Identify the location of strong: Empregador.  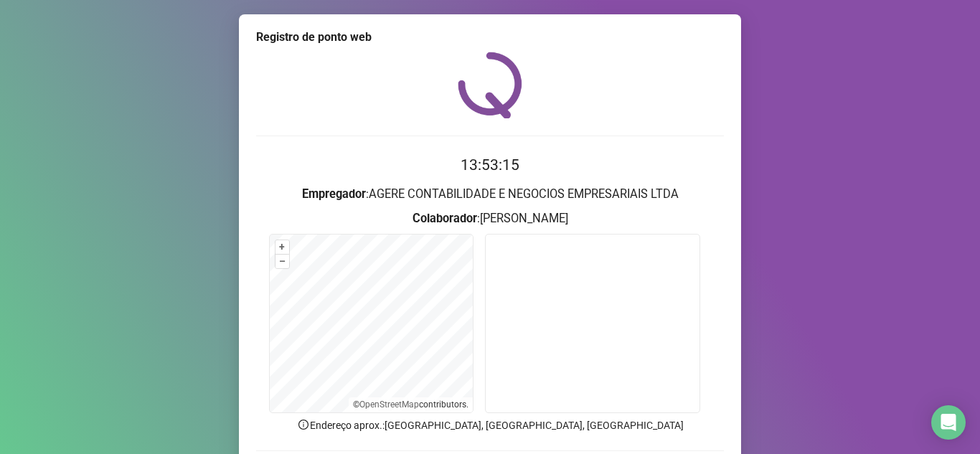
(334, 194).